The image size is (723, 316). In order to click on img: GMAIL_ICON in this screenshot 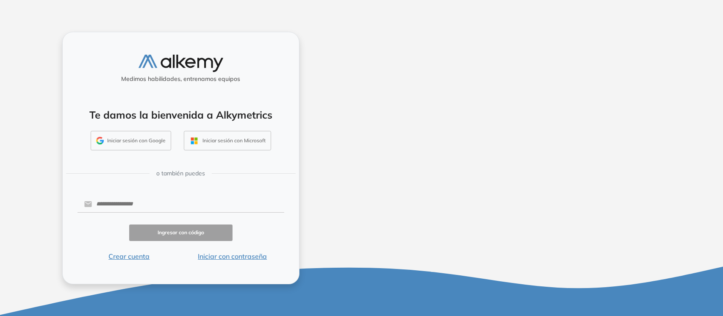, I will do `click(100, 141)`.